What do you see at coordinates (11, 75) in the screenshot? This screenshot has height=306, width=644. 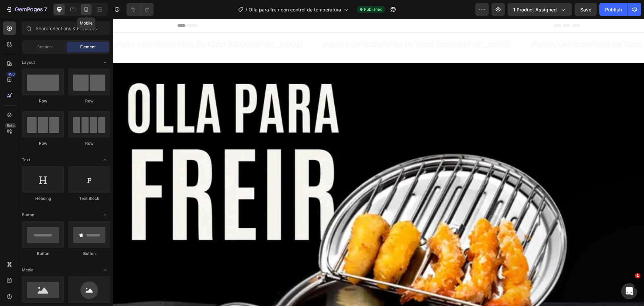 I see `div: 450` at bounding box center [11, 75].